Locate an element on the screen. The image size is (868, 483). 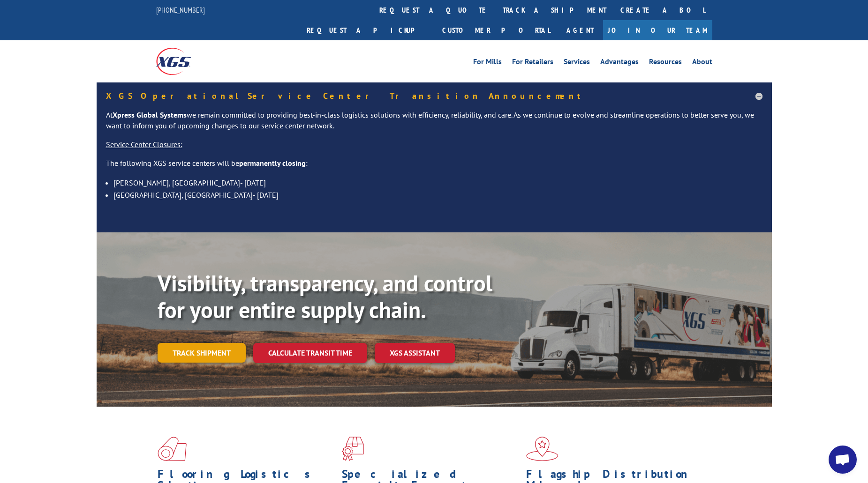
img: xgs-icon-total-supply-chain-intelligence-red is located at coordinates (172, 449).